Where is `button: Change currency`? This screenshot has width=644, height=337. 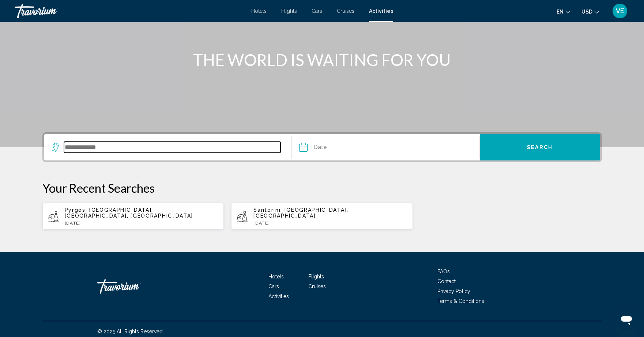 button: Change currency is located at coordinates (591, 11).